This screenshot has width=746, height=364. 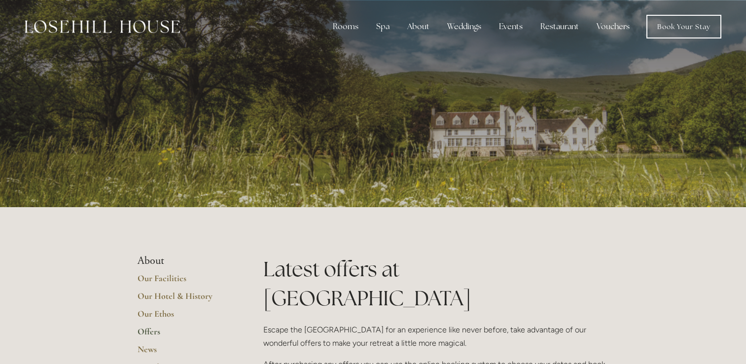 I want to click on a: News, so click(x=184, y=353).